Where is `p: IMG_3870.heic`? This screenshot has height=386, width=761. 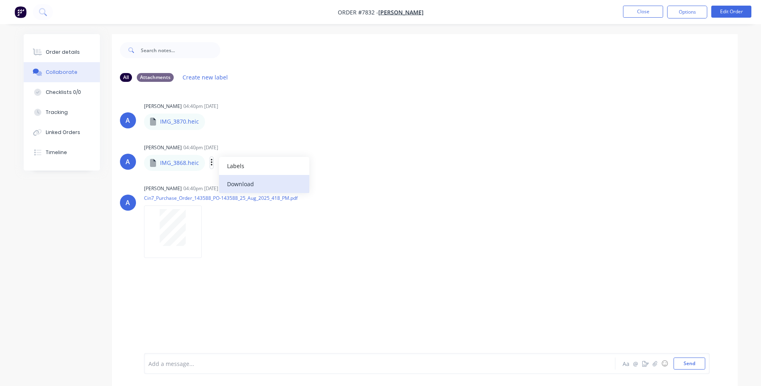
p: IMG_3870.heic is located at coordinates (179, 122).